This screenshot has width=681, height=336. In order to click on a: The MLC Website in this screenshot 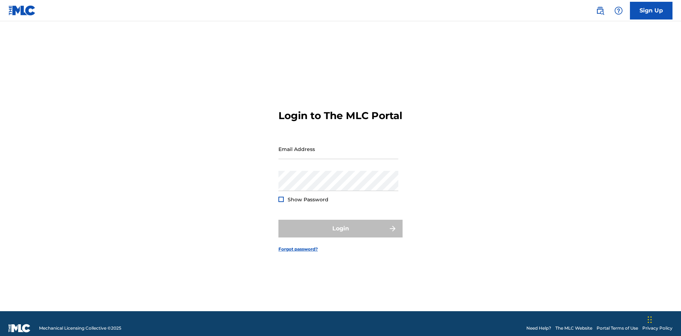, I will do `click(574, 328)`.